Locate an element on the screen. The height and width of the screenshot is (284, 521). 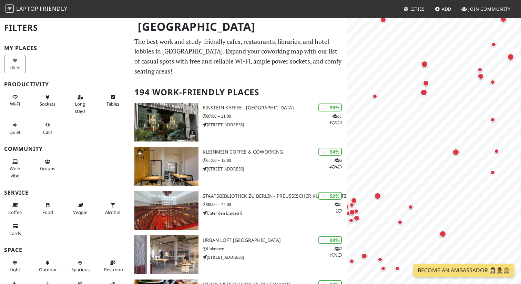
button: Cards is located at coordinates (15, 229).